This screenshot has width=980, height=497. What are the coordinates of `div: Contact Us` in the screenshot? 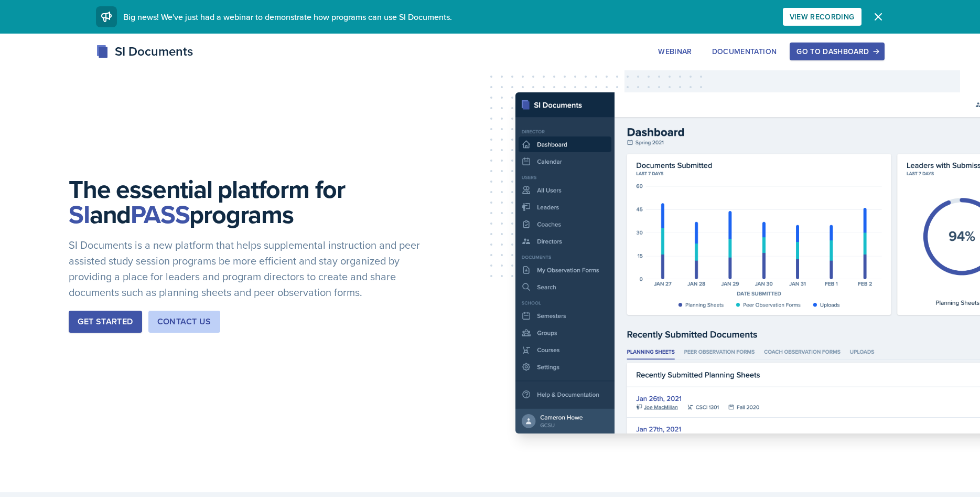 It's located at (184, 322).